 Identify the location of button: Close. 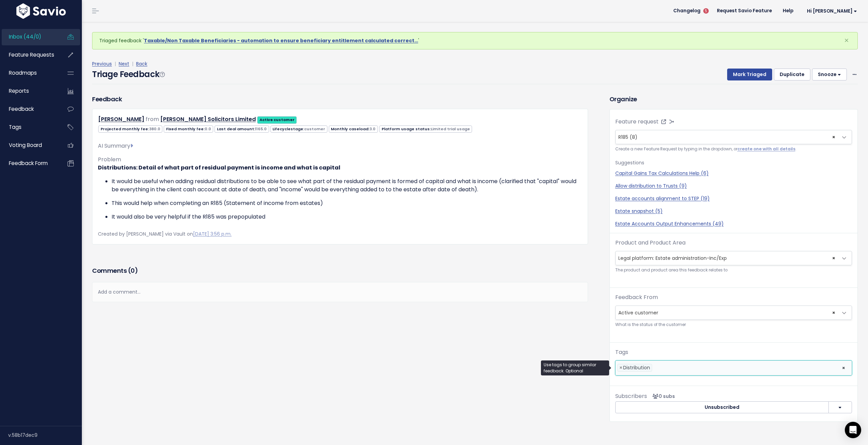
(847, 40).